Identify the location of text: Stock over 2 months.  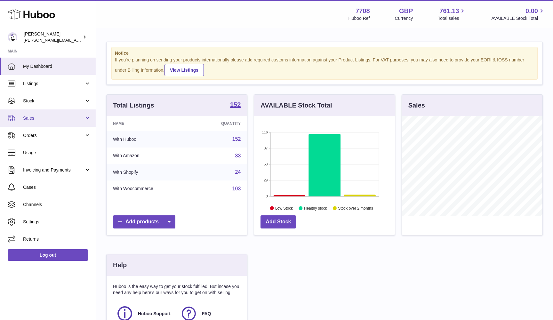
(356, 208).